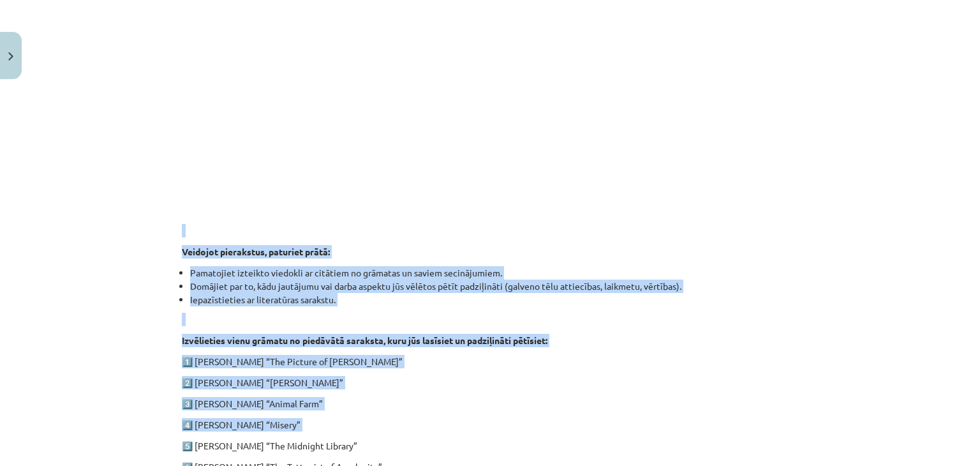 This screenshot has width=980, height=466. I want to click on strong: Veidojot pierakstus, paturiet prātā:, so click(256, 251).